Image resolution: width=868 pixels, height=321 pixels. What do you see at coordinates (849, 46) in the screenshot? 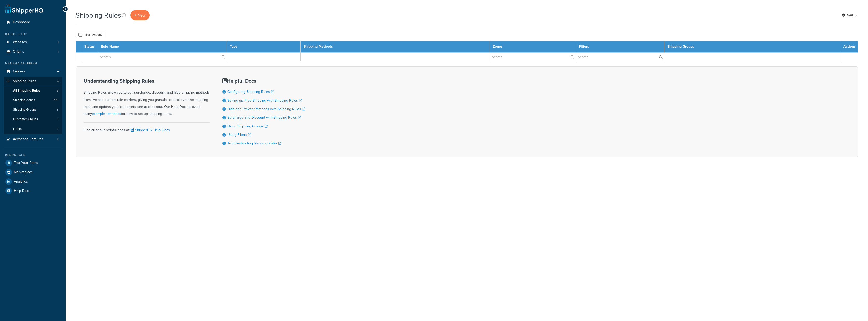
I see `th: Actions` at bounding box center [849, 46].